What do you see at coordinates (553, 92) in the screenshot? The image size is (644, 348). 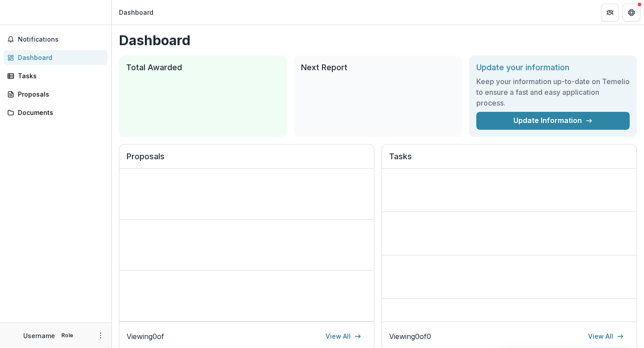 I see `h3: Keep your information up-to-date on Temelio to ensure a fast and easy application process.` at bounding box center [553, 92].